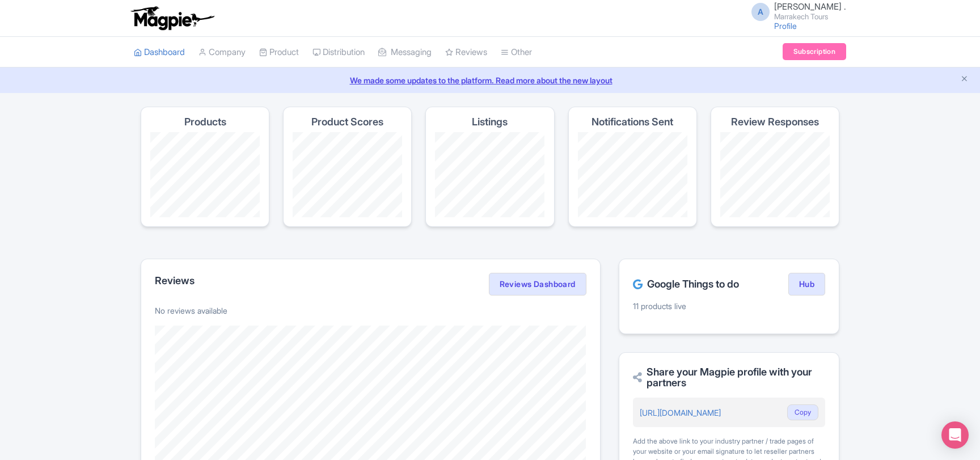 Image resolution: width=980 pixels, height=460 pixels. Describe the element at coordinates (729, 306) in the screenshot. I see `p: 11 products live` at that location.